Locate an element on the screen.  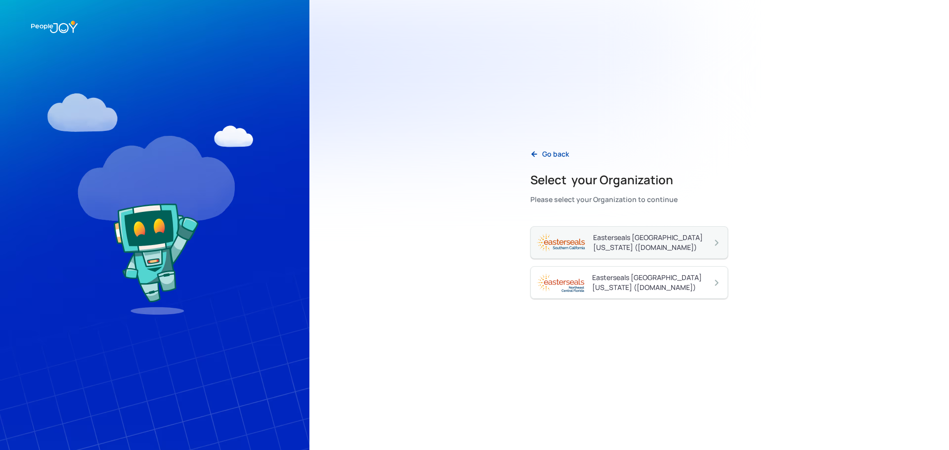
a: Go back is located at coordinates (550, 154).